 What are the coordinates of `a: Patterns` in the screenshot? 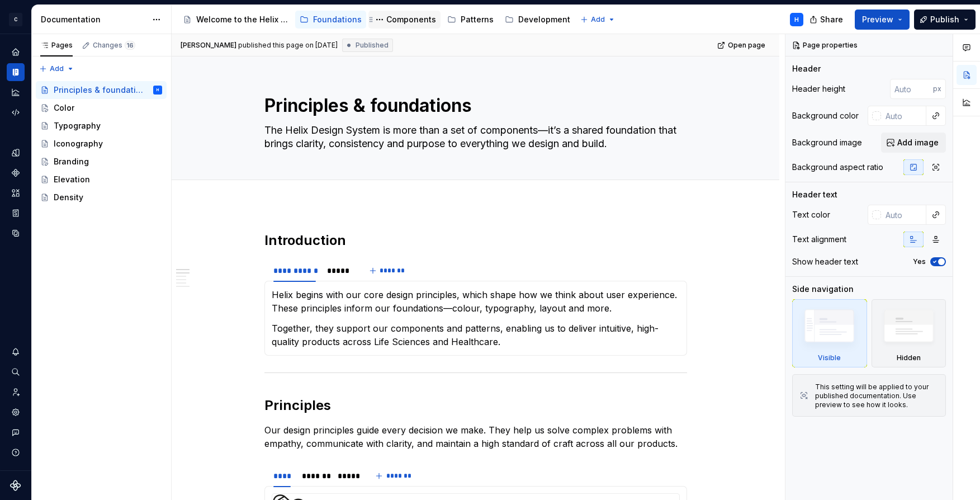 It's located at (470, 19).